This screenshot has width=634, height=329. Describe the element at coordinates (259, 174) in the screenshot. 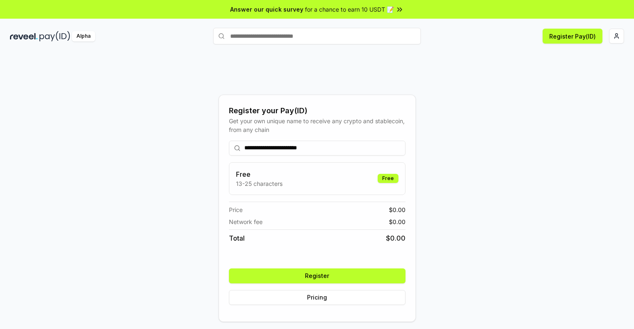

I see `h3: Free` at that location.